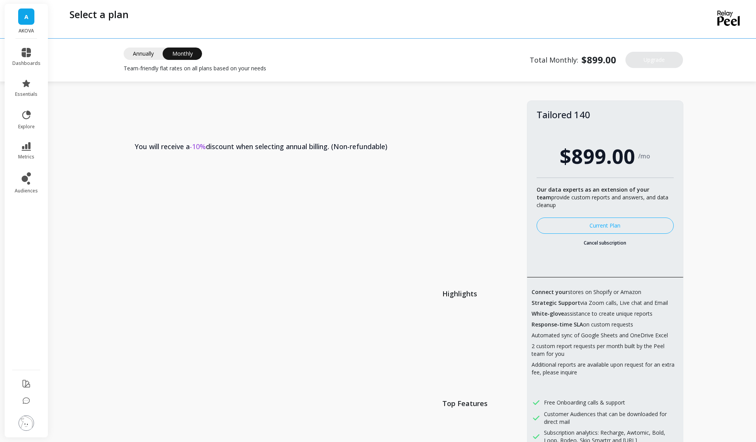 This screenshot has width=756, height=442. What do you see at coordinates (611, 418) in the screenshot?
I see `span: Customer Audiences that can be downloaded for direct mail` at bounding box center [611, 418].